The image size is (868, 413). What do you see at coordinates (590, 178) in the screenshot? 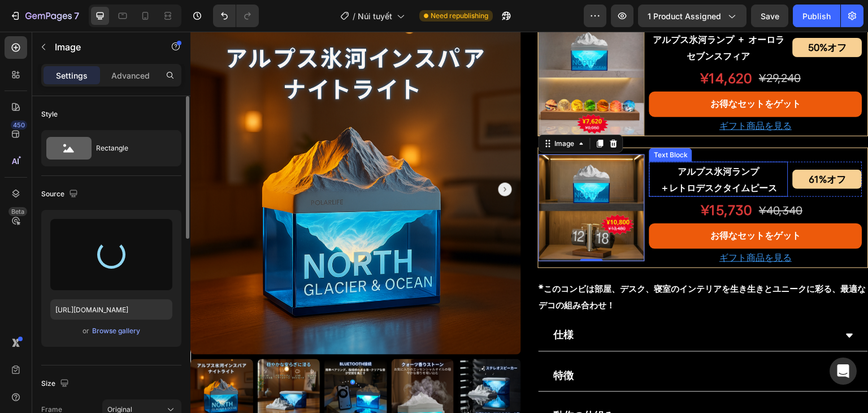
I see `s: ¥40,340` at bounding box center [590, 178].